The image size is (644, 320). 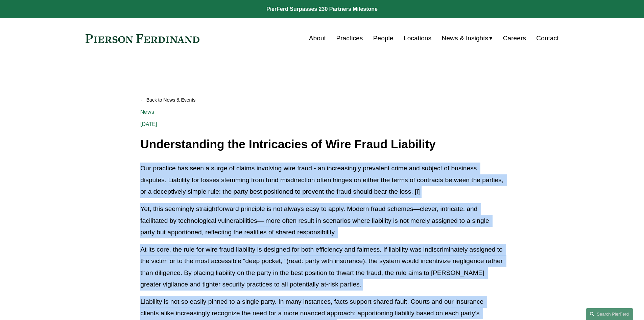 What do you see at coordinates (610, 314) in the screenshot?
I see `a: Search this site` at bounding box center [610, 314].